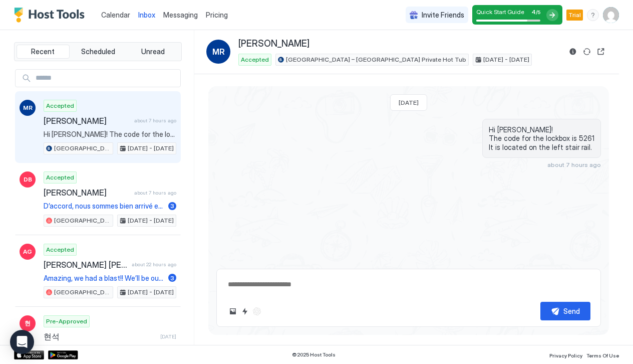  I want to click on span: D’accord, nous sommes bien arrivé et bien récupérer les clés. Ducoup nous n’utiliserons pas le pr..., so click(104, 206).